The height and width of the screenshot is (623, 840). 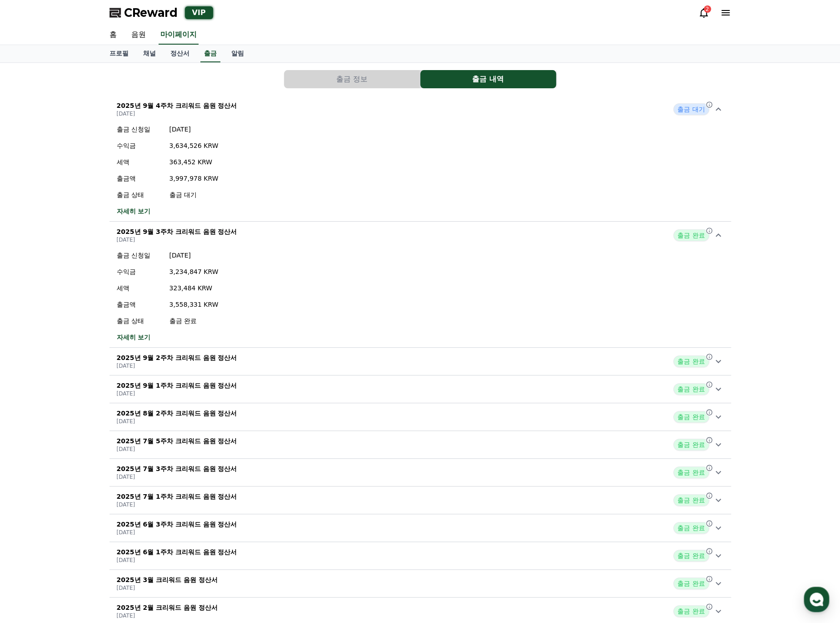 What do you see at coordinates (352, 80) in the screenshot?
I see `a: 출금 정보` at bounding box center [352, 80].